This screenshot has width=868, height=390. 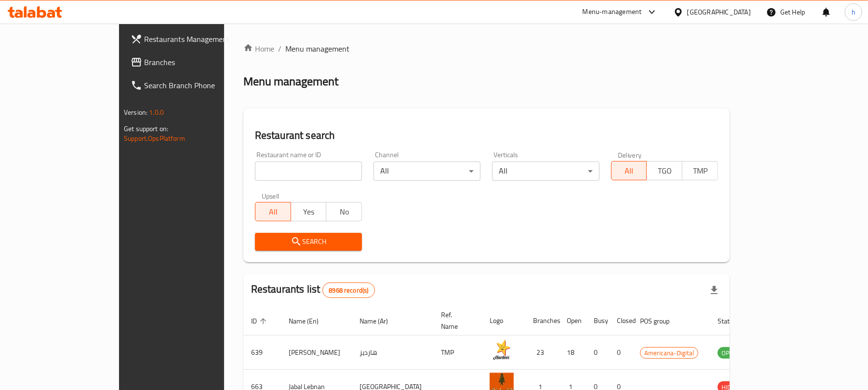 I want to click on button: TMP, so click(x=700, y=170).